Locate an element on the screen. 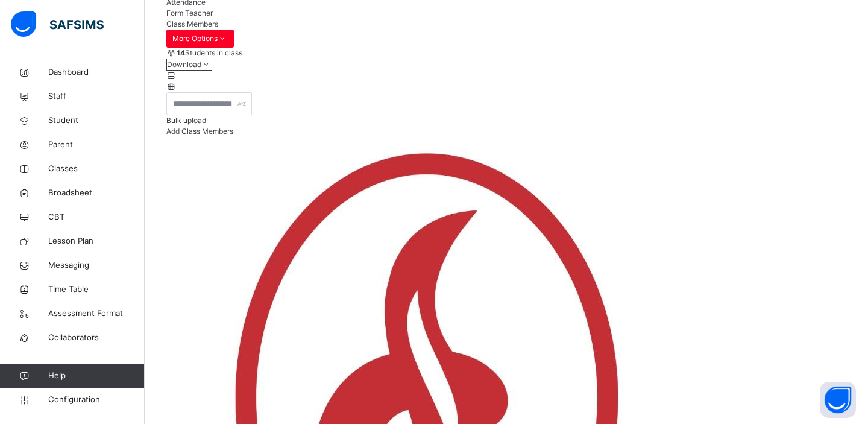  span: Bulk upload is located at coordinates (186, 120).